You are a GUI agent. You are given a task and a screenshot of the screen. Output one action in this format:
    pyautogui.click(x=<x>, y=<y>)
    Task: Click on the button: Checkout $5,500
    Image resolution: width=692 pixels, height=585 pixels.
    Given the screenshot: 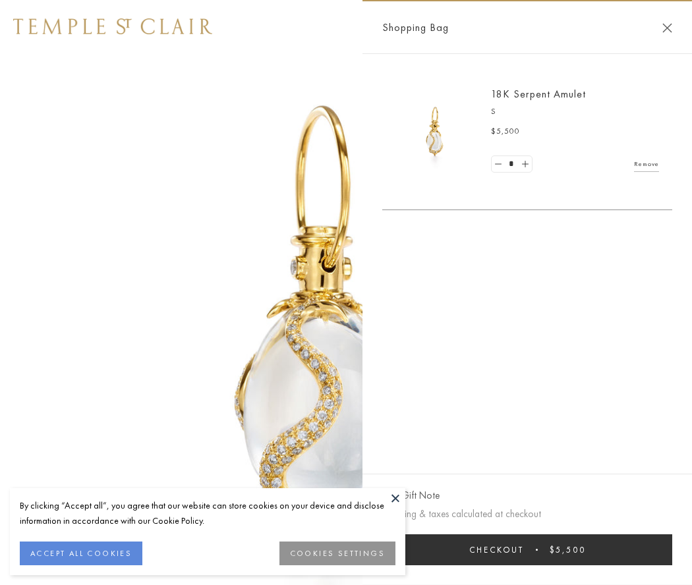 What is the action you would take?
    pyautogui.click(x=527, y=550)
    